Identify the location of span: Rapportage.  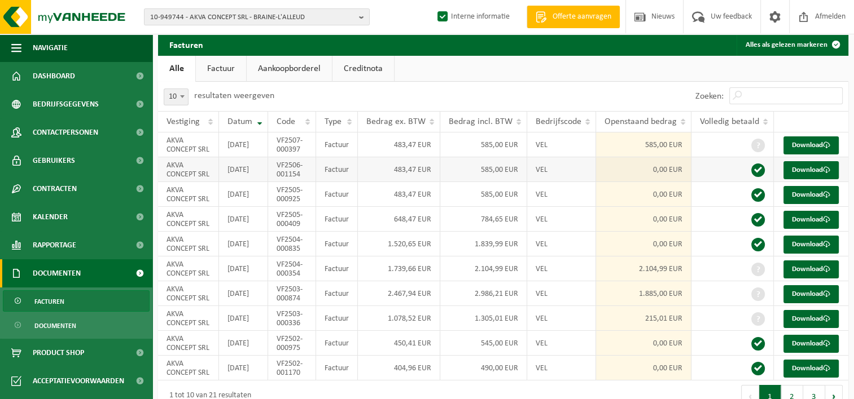
(54, 245).